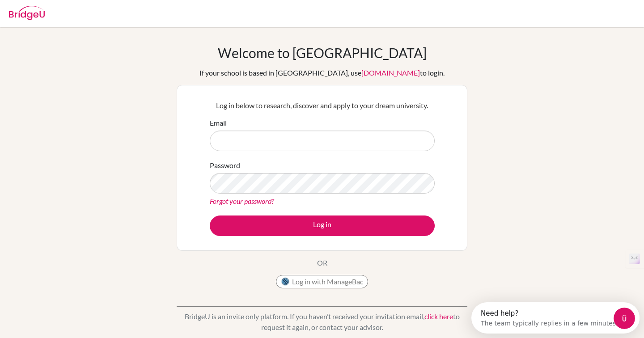 The height and width of the screenshot is (338, 644). Describe the element at coordinates (225, 165) in the screenshot. I see `label: Password` at that location.